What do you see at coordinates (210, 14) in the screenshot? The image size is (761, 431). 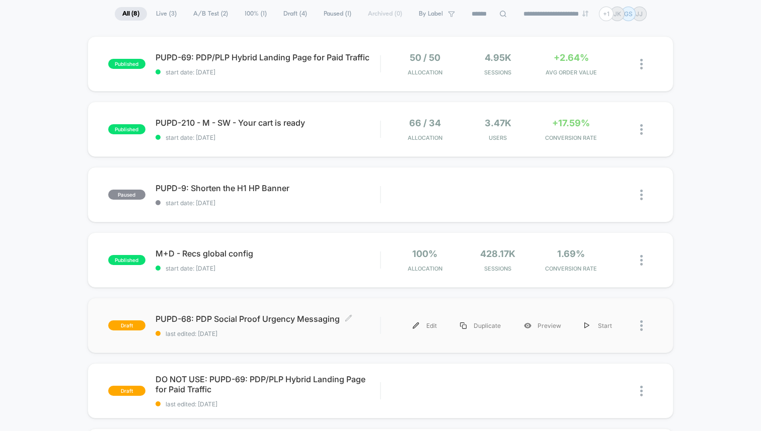 I see `span: A/B Test ( 2 )` at bounding box center [210, 14].